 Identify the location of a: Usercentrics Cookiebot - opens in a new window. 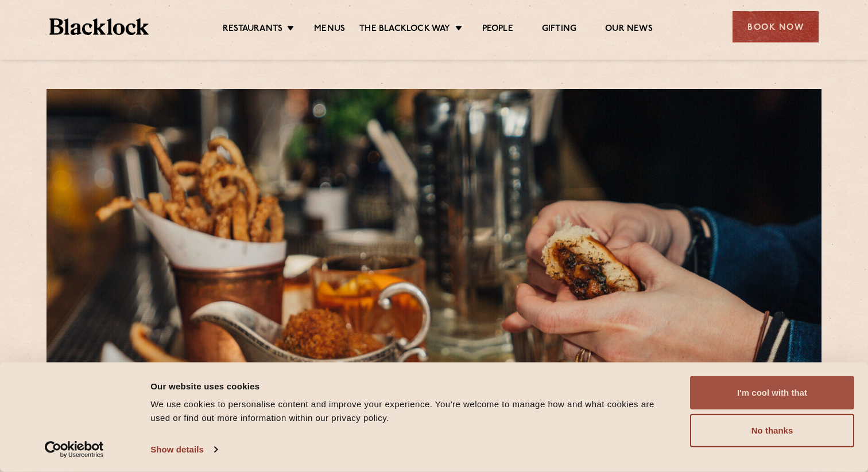
(74, 450).